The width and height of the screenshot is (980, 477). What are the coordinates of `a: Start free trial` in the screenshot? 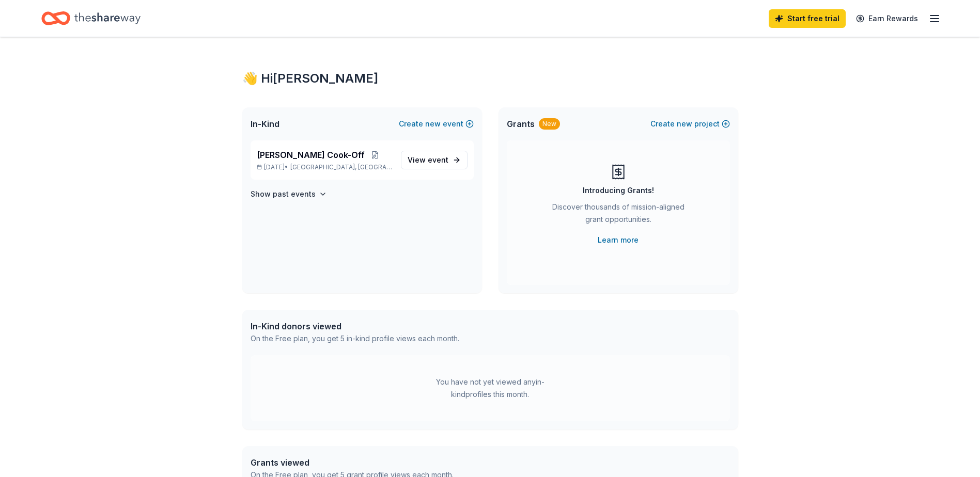 It's located at (807, 19).